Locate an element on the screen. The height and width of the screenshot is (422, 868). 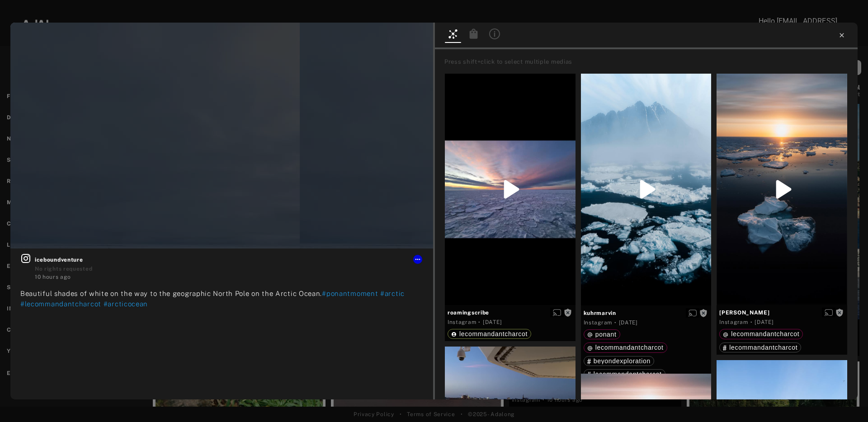
time: 2025-07-06T13:24:37.000Z is located at coordinates (629, 323).